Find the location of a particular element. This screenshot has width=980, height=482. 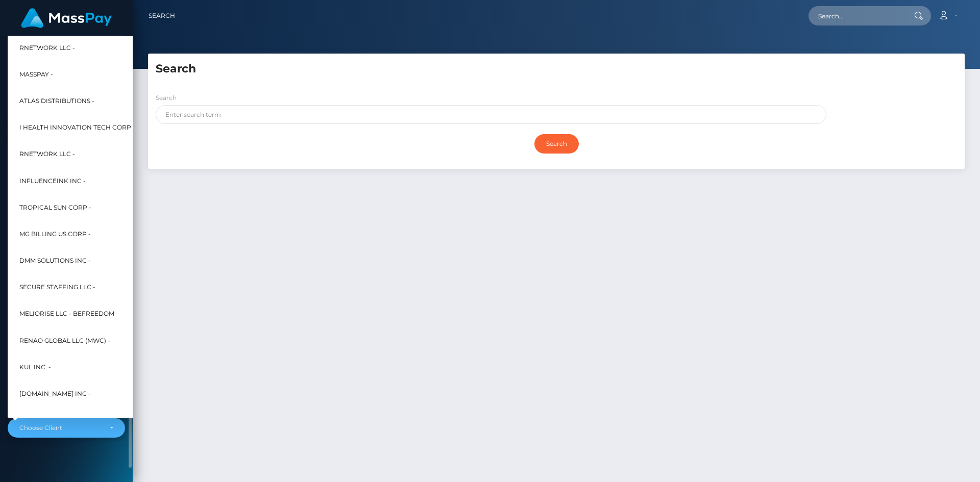

img: MassPay Logo is located at coordinates (67, 18).